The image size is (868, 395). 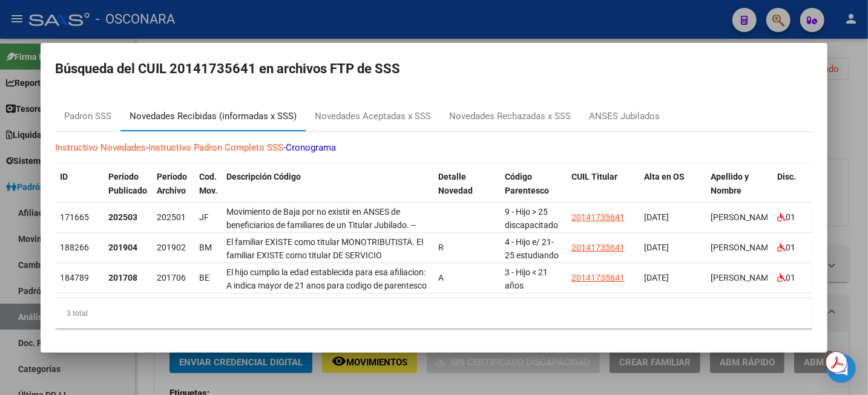 I want to click on strong: 201708, so click(x=123, y=278).